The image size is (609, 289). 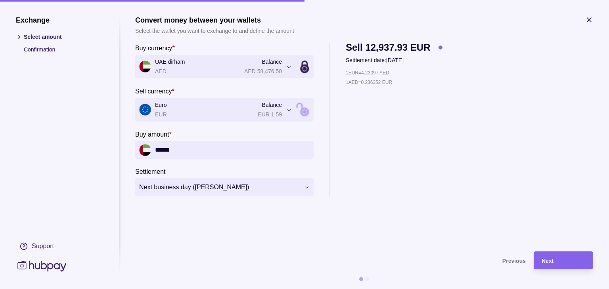 I want to click on label: Settlement, so click(x=150, y=172).